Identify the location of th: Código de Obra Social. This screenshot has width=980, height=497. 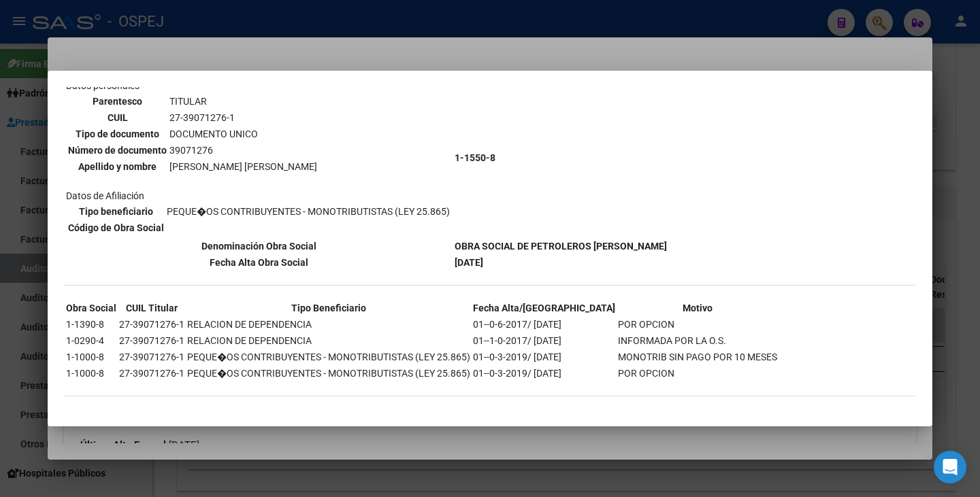
(116, 228).